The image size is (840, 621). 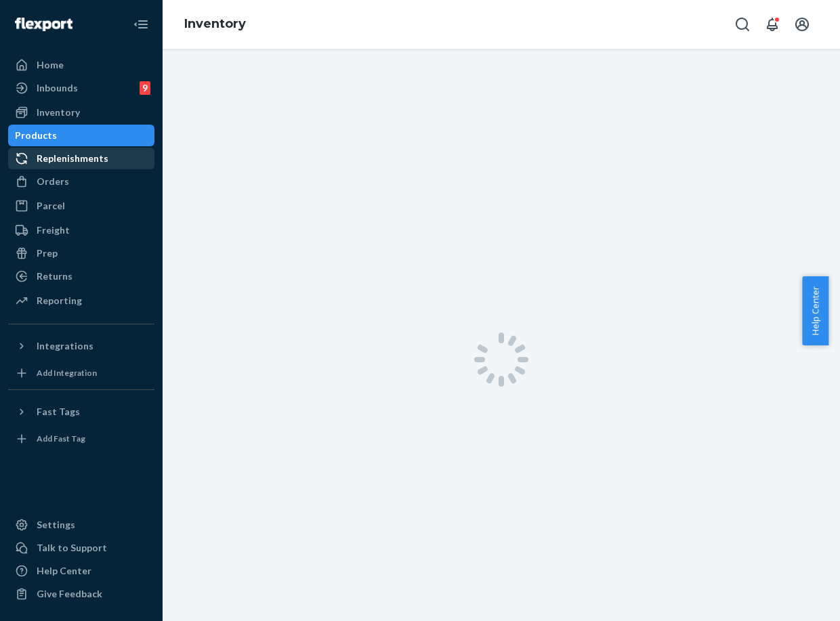 What do you see at coordinates (65, 347) in the screenshot?
I see `div: Integrations` at bounding box center [65, 347].